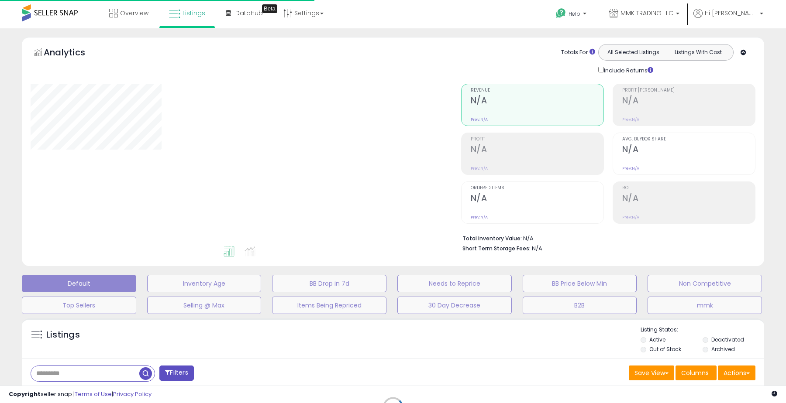 Image resolution: width=786 pixels, height=403 pixels. What do you see at coordinates (79, 306) in the screenshot?
I see `button: Top Sellers` at bounding box center [79, 306].